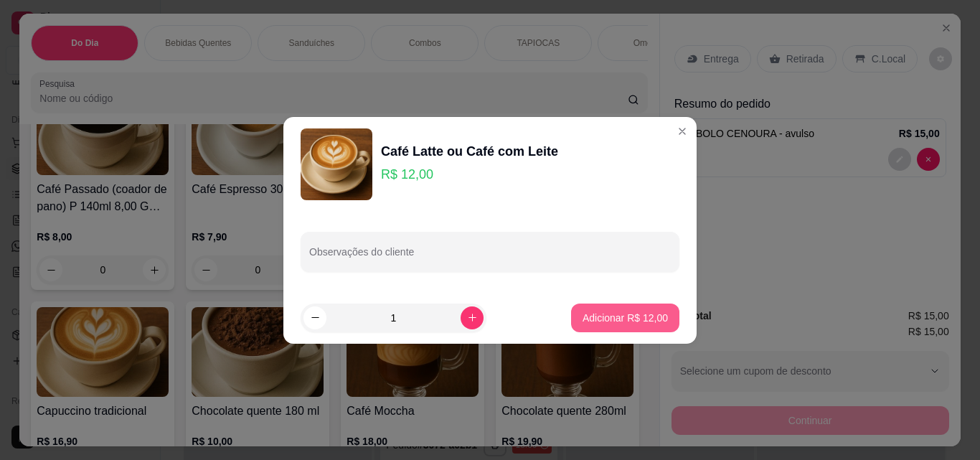 Image resolution: width=980 pixels, height=460 pixels. I want to click on button: increase-product-quantity, so click(472, 318).